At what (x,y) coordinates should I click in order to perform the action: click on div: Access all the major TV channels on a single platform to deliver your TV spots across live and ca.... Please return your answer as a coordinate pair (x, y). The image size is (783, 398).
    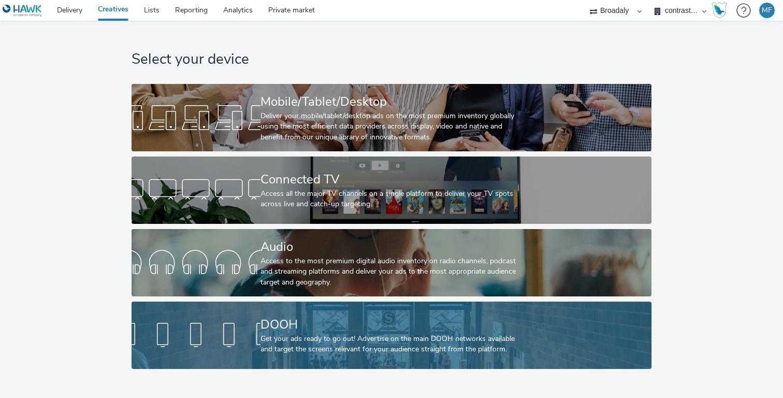
    Looking at the image, I should click on (389, 199).